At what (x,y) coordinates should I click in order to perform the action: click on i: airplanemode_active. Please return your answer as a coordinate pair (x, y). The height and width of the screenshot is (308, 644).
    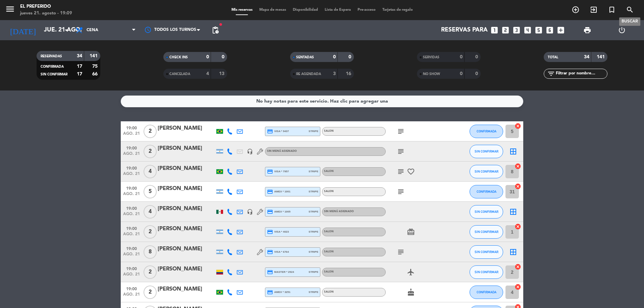
    Looking at the image, I should click on (411, 272).